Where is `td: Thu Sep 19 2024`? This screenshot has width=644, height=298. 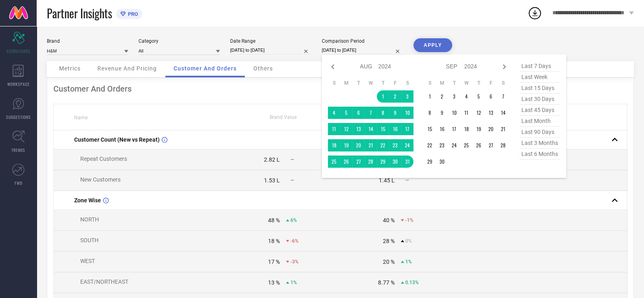
td: Thu Sep 19 2024 is located at coordinates (479, 129).